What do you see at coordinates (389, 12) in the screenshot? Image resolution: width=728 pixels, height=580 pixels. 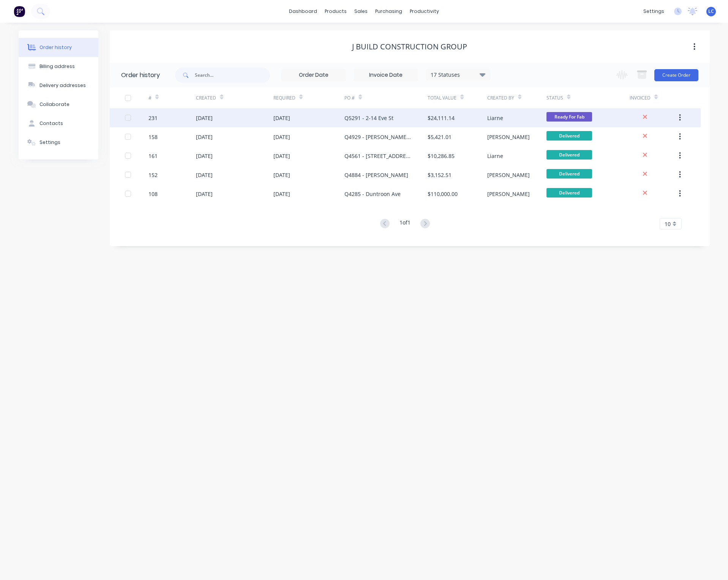 I see `div: purchasing` at bounding box center [389, 12].